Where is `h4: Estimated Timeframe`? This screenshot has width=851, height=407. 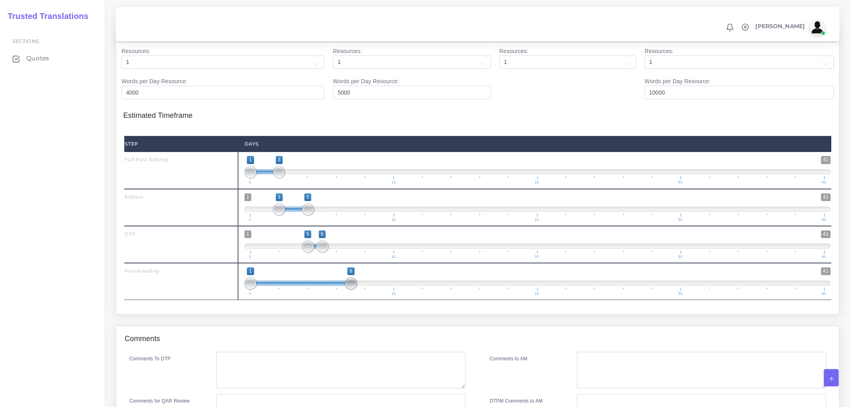 h4: Estimated Timeframe is located at coordinates (478, 112).